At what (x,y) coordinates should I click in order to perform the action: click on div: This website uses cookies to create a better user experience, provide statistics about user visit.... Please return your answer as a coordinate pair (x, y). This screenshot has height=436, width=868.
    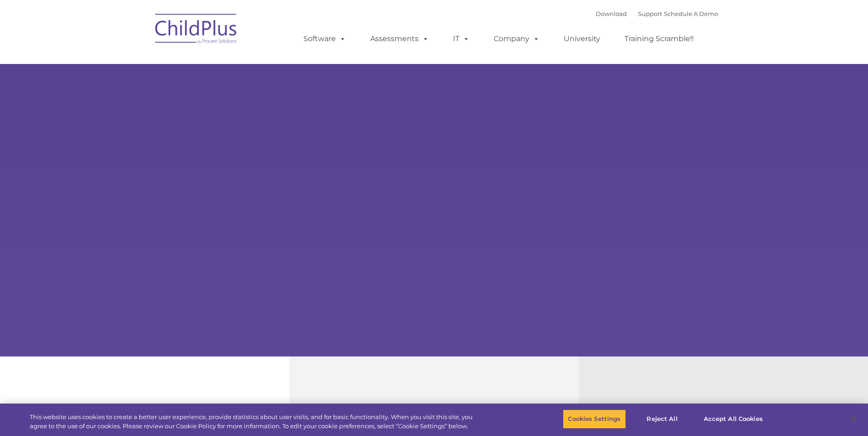
    Looking at the image, I should click on (253, 421).